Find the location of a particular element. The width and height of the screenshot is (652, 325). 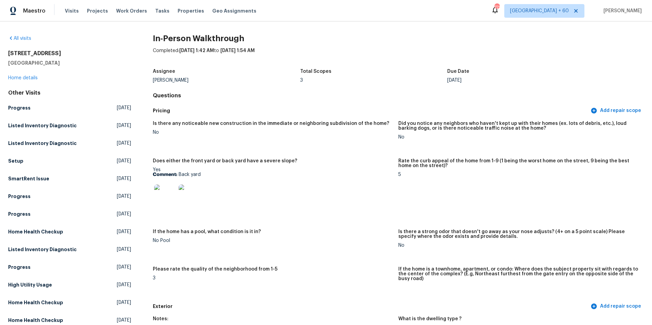

div: 5 is located at coordinates (519, 174).